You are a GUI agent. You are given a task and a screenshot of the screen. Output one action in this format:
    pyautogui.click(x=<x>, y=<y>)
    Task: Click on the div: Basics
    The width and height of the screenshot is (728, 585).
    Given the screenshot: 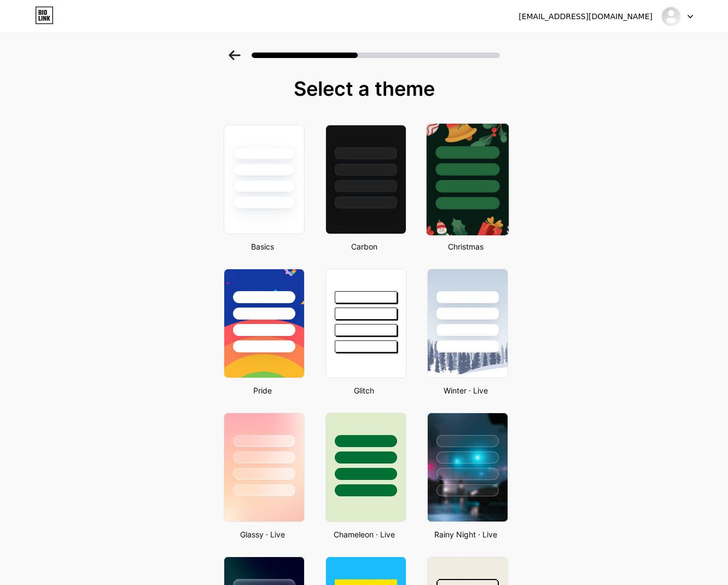 What is the action you would take?
    pyautogui.click(x=262, y=246)
    